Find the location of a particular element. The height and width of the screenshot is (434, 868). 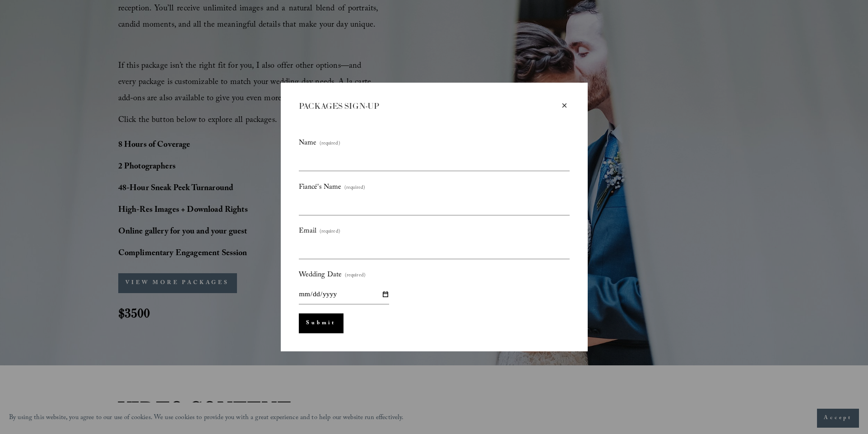

span: Fiancé's Name is located at coordinates (320, 187).